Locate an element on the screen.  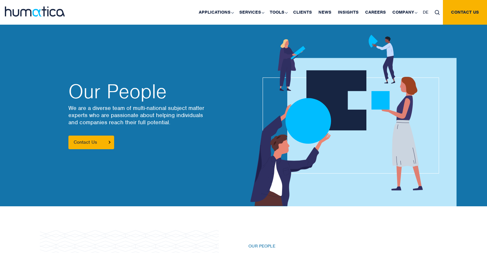
p: We are a diverse team of multi-national subject matter experts who are passionate about helping i... is located at coordinates (153, 115).